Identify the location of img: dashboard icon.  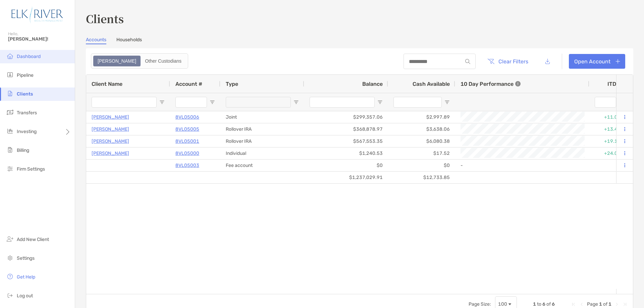
(10, 56).